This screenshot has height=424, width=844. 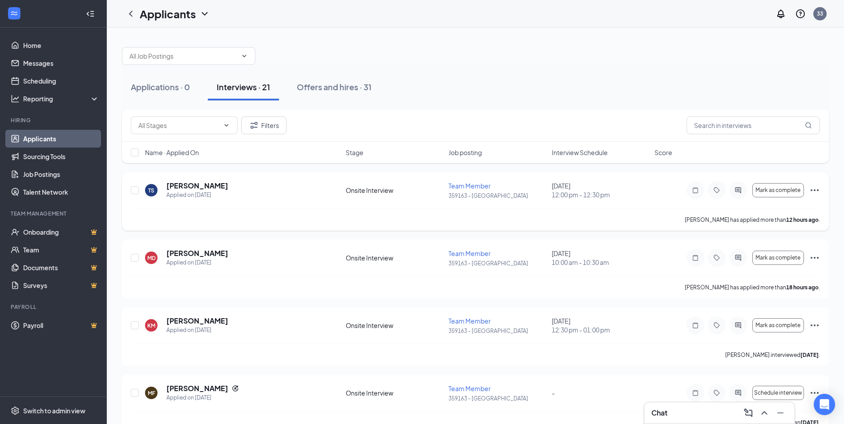 What do you see at coordinates (151, 258) in the screenshot?
I see `div: MD` at bounding box center [151, 258].